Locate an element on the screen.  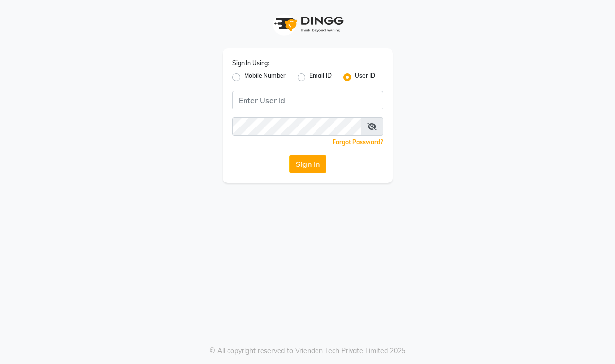
label: User ID is located at coordinates (365, 77).